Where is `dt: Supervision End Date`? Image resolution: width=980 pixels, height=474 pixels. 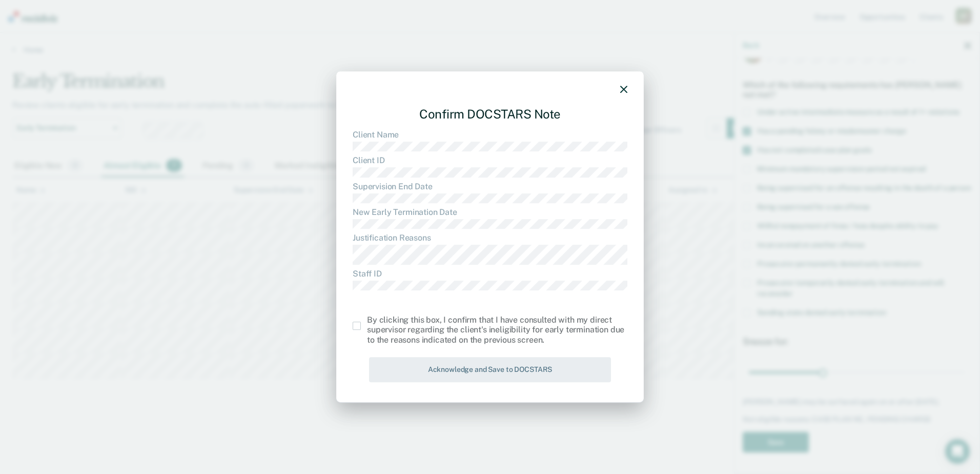 dt: Supervision End Date is located at coordinates (490, 186).